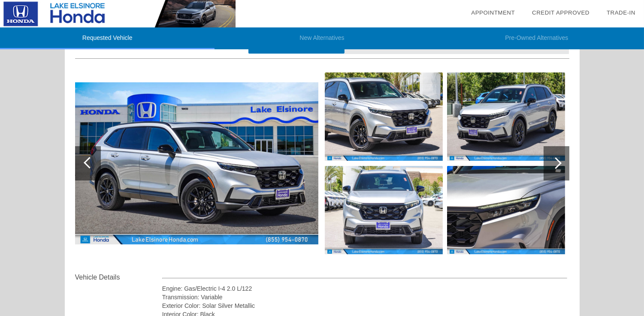 Image resolution: width=644 pixels, height=316 pixels. I want to click on div: Vehicle Details, so click(118, 278).